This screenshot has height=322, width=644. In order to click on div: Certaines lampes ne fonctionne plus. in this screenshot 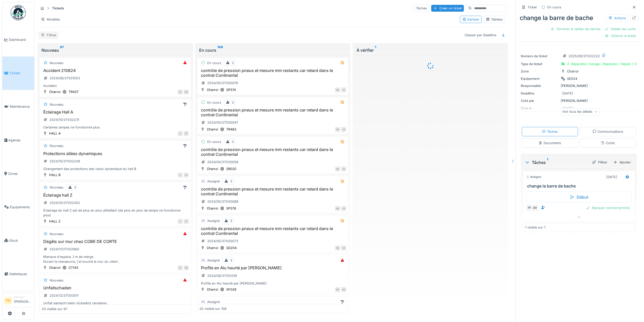, I will do `click(115, 127)`.